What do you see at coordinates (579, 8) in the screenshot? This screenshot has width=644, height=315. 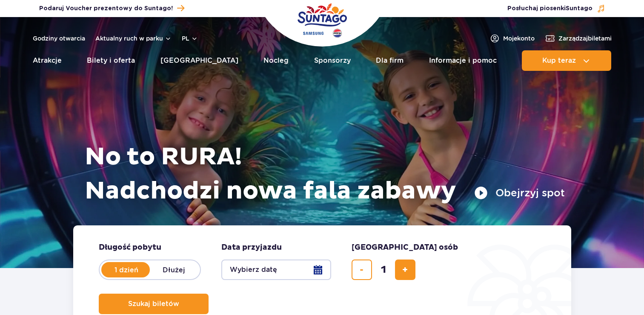 I see `span: Suntago` at bounding box center [579, 8].